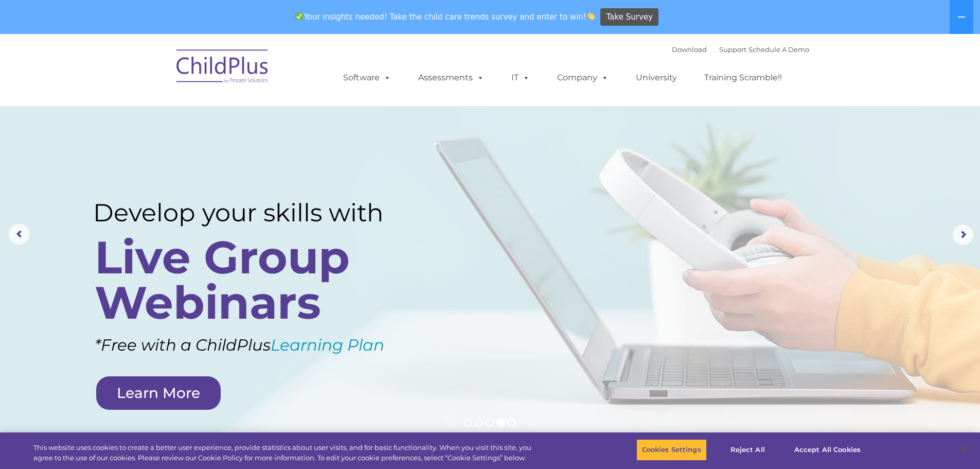  What do you see at coordinates (223, 68) in the screenshot?
I see `img: ChildPlus by Procare Solutions` at bounding box center [223, 68].